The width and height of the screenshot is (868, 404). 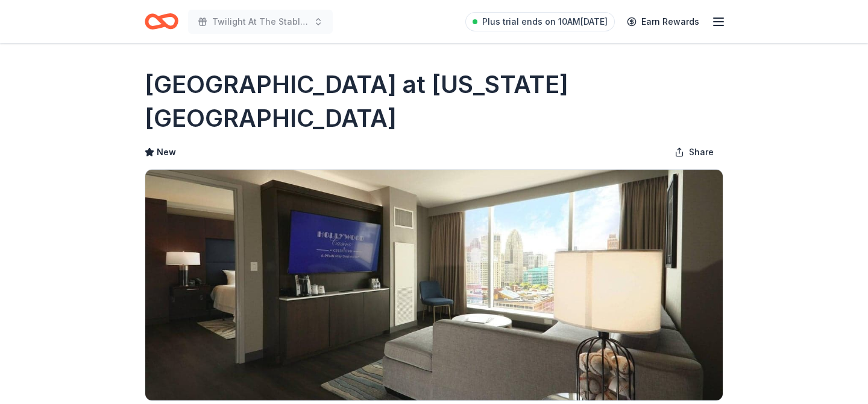 I want to click on a: Earn Rewards, so click(x=663, y=22).